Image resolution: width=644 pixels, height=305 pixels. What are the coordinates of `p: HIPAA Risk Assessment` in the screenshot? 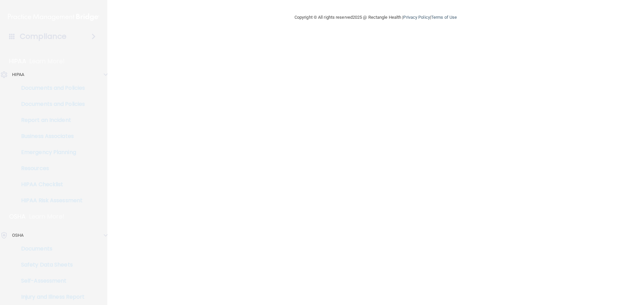 It's located at (50, 201).